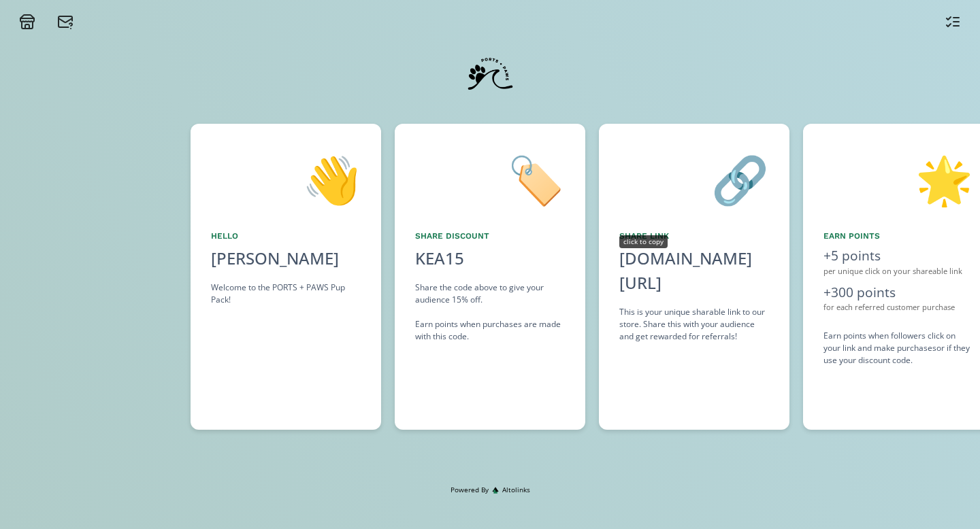 The height and width of the screenshot is (529, 980). I want to click on span: Altolinks, so click(516, 490).